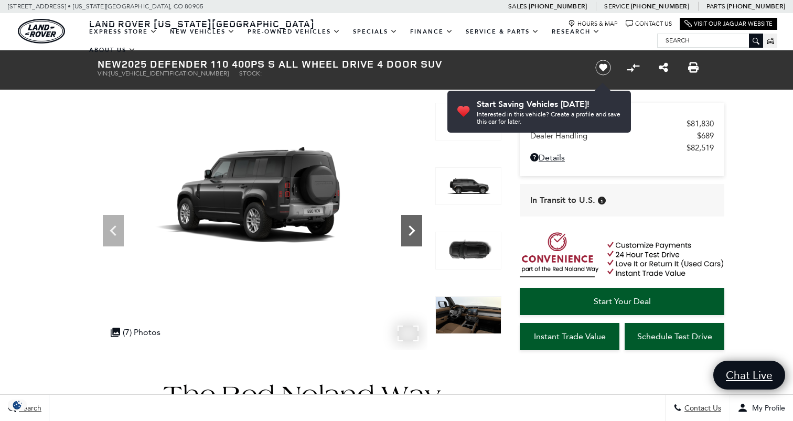 The image size is (793, 421). What do you see at coordinates (113, 231) in the screenshot?
I see `div: Previous` at bounding box center [113, 231].